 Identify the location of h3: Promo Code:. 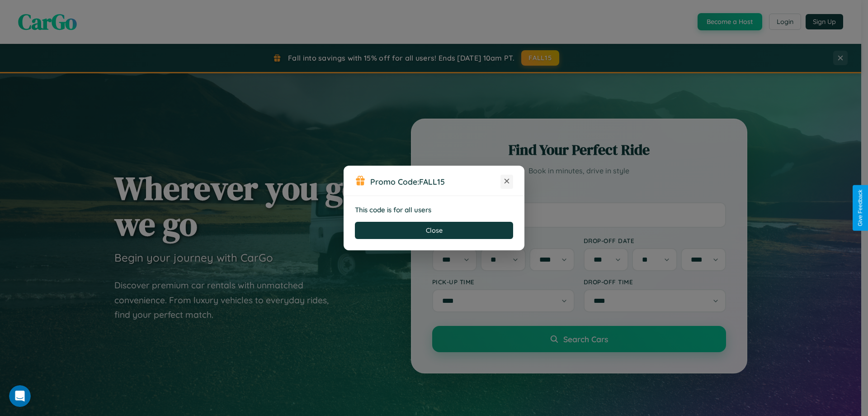
(435, 182).